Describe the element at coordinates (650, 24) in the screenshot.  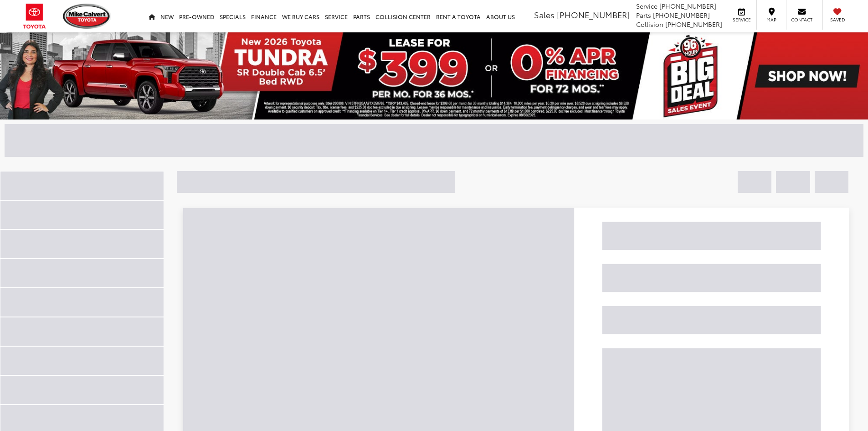
I see `span: Collision` at that location.